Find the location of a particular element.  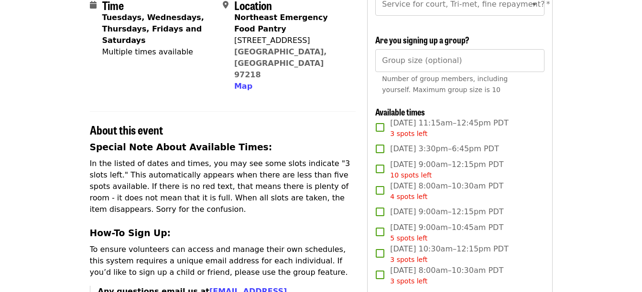

strong: Northeast Emergency Food Pantry is located at coordinates (281, 23).